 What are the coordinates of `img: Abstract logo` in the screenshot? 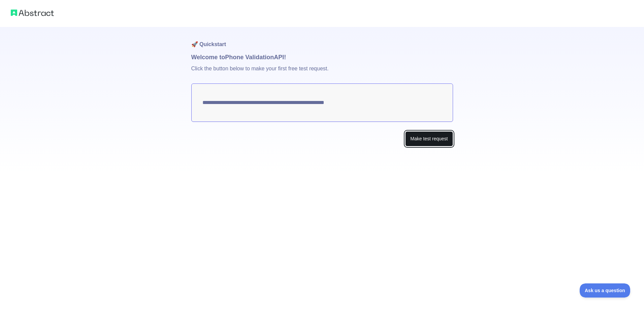 It's located at (32, 13).